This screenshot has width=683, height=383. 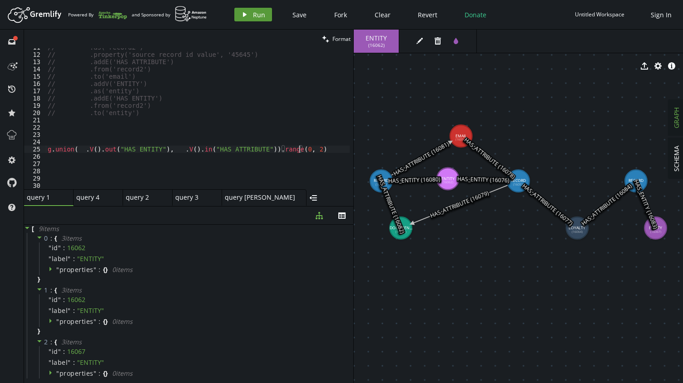 What do you see at coordinates (35, 164) in the screenshot?
I see `div: 27` at bounding box center [35, 164].